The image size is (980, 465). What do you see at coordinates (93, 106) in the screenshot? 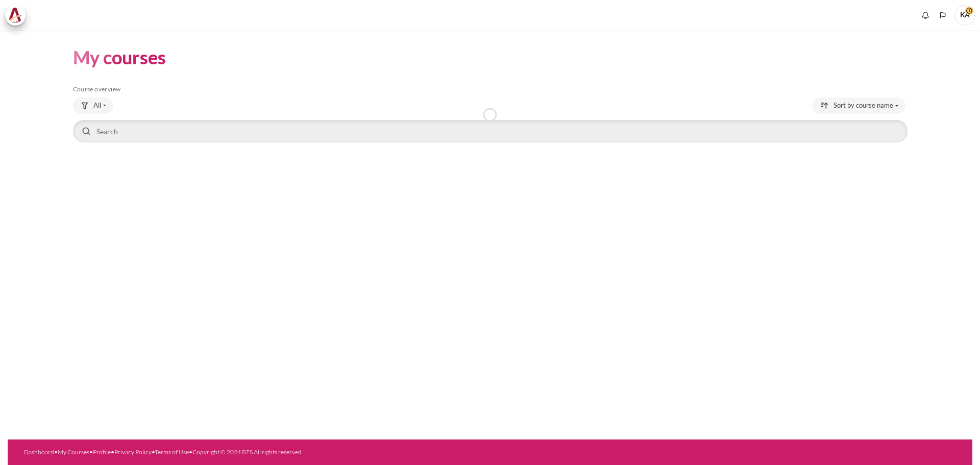
I see `button: Grouping drop-down menu` at bounding box center [93, 106].